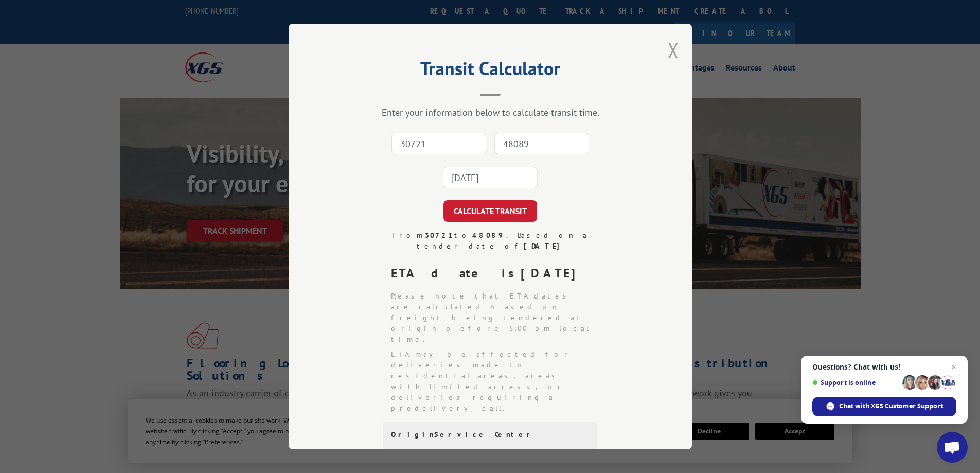 This screenshot has width=980, height=473. What do you see at coordinates (490, 71) in the screenshot?
I see `h2: Transit Calculator` at bounding box center [490, 71].